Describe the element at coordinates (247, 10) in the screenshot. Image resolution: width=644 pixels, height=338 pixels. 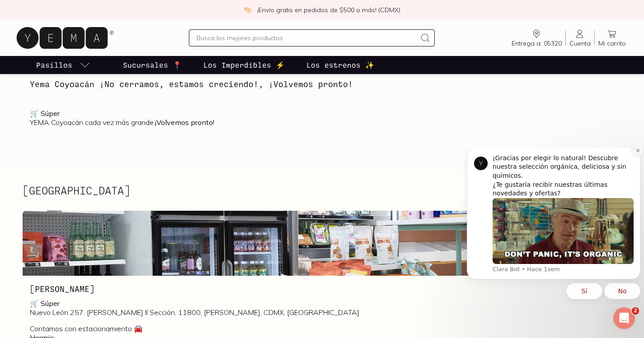
I see `img: check` at that location.